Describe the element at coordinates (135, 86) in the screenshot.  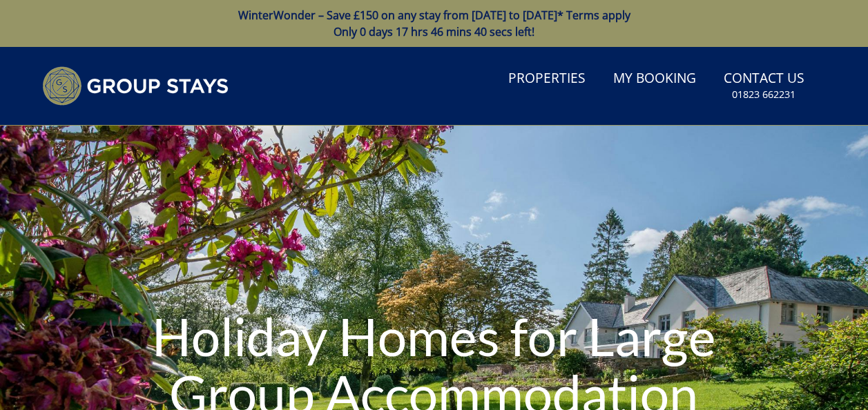
I see `img: Group Stays` at that location.